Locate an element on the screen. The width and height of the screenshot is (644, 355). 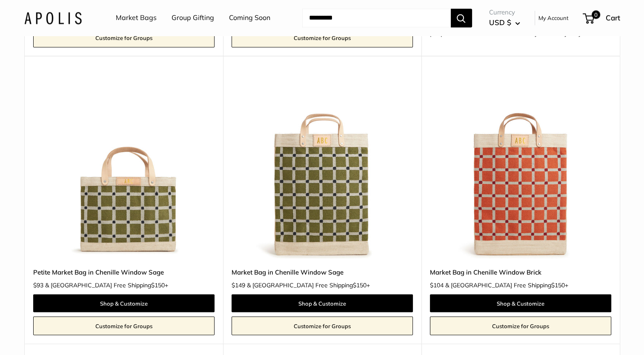
button: USD $ is located at coordinates (505, 22).